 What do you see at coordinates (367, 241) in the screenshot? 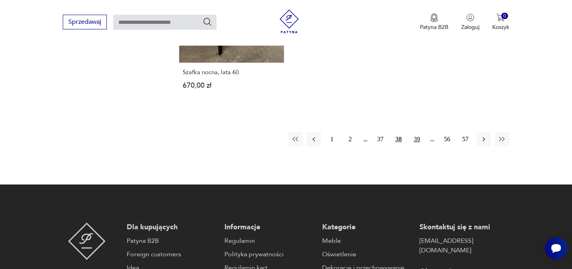
I see `a: Meble` at bounding box center [367, 241].